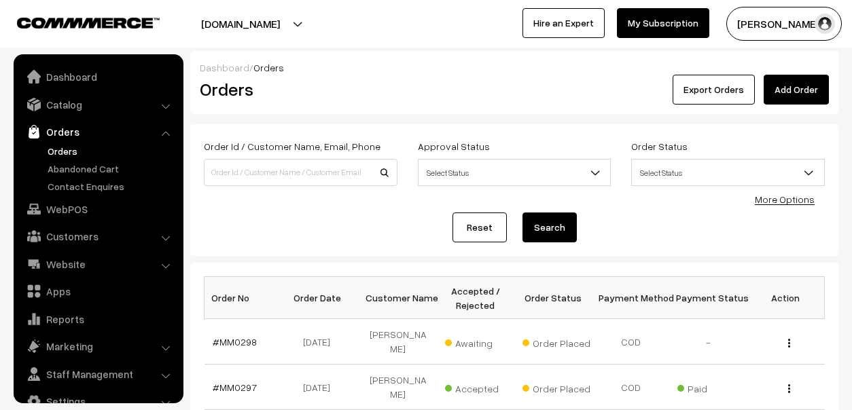  What do you see at coordinates (98, 291) in the screenshot?
I see `a: Apps` at bounding box center [98, 291].